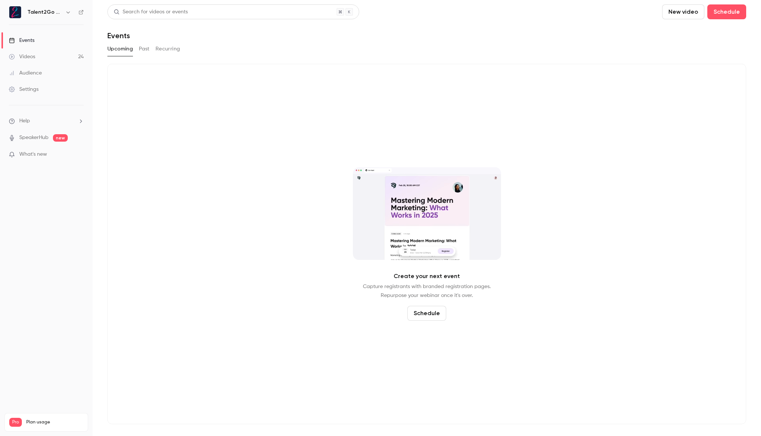 The width and height of the screenshot is (761, 436). Describe the element at coordinates (55, 422) in the screenshot. I see `span: Plan usage` at that location.